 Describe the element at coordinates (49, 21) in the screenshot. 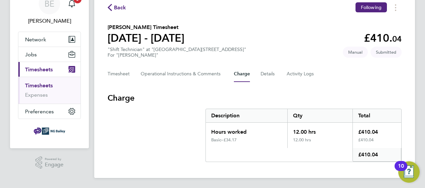

I see `span: Bryan Eley` at that location.